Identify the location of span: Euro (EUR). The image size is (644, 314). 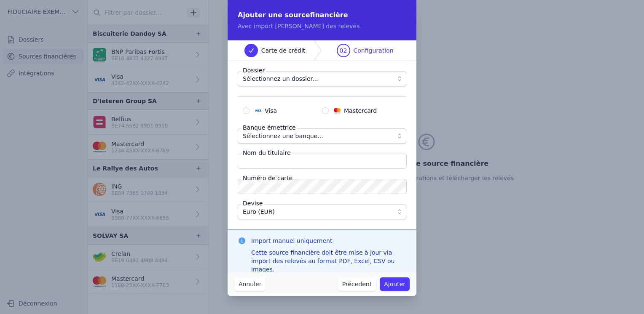
(259, 212).